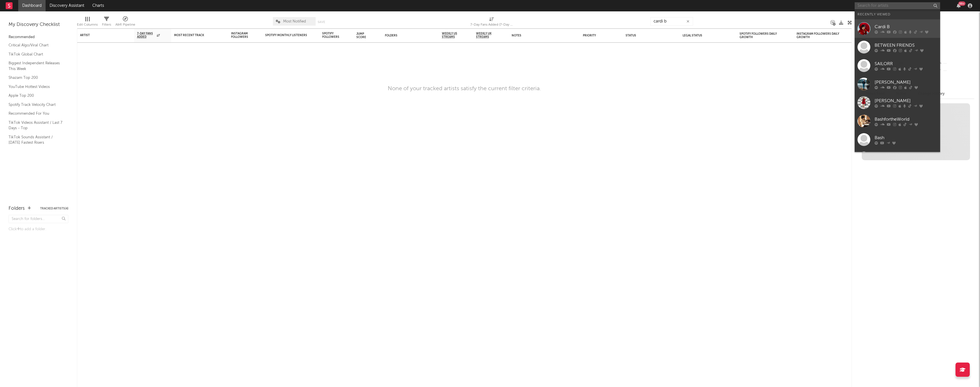  I want to click on div: BashfortheWorld, so click(905, 119).